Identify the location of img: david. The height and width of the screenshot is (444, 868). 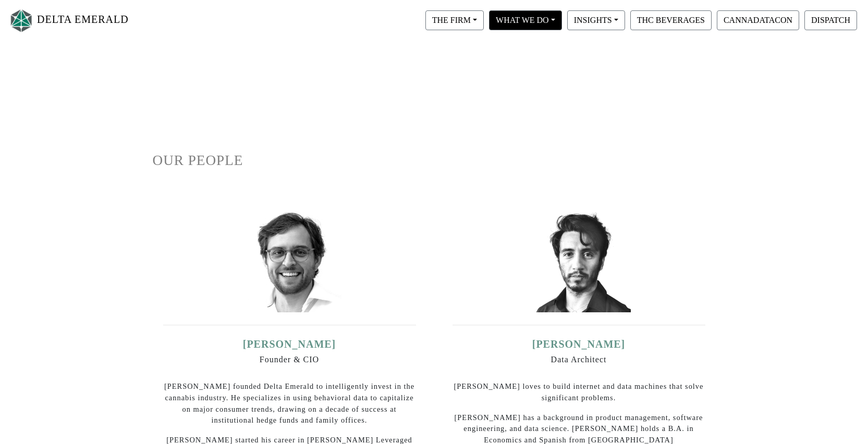
(579, 261).